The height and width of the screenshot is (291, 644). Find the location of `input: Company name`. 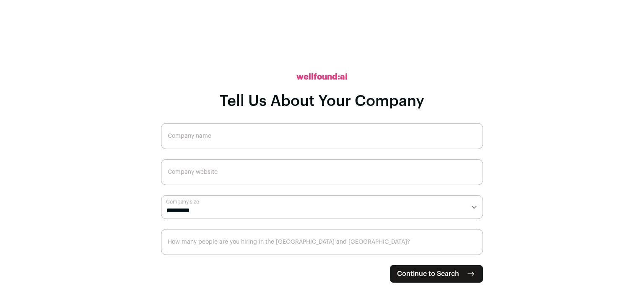

input: Company name is located at coordinates (322, 136).